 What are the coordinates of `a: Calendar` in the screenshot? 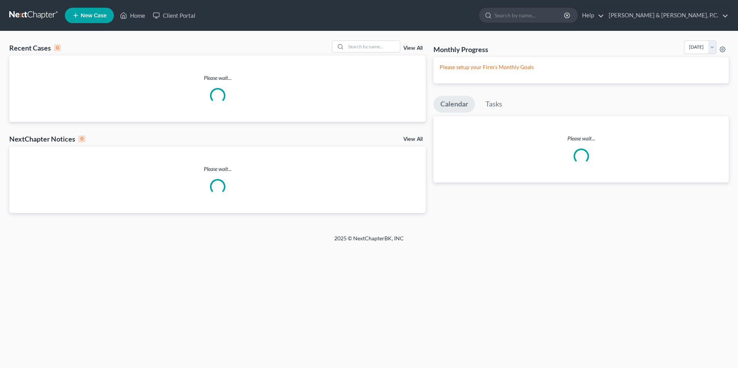 It's located at (454, 104).